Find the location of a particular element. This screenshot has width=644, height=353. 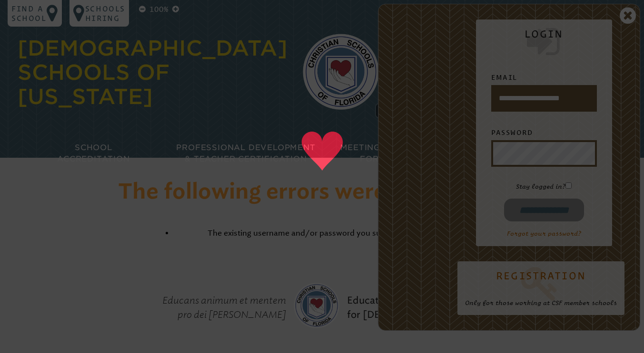

p: Schools Hiring is located at coordinates (105, 13).